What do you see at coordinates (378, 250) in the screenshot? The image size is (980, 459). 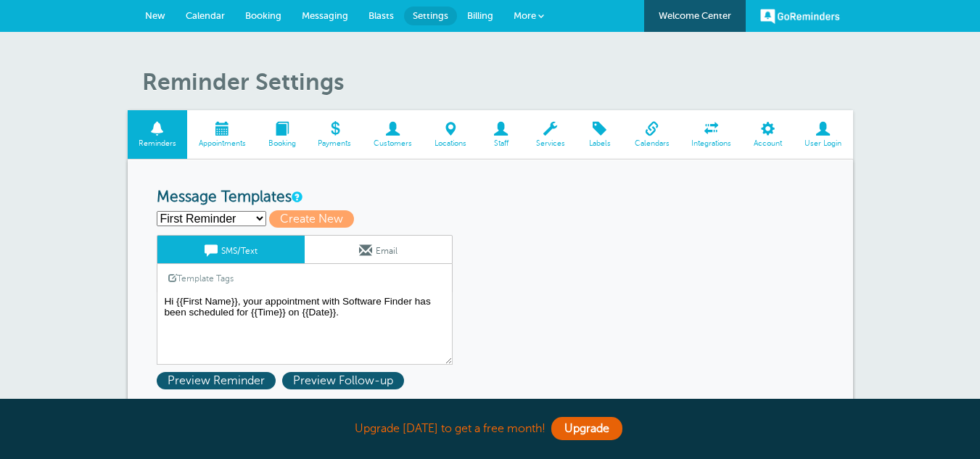 I see `a: Email` at bounding box center [378, 250].